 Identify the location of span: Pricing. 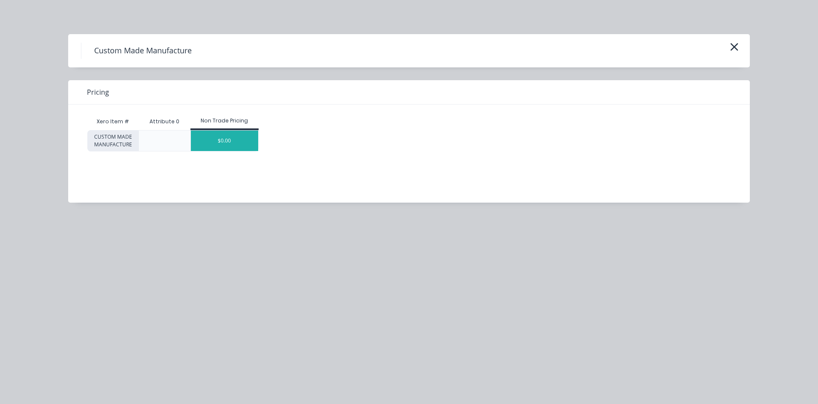
(98, 92).